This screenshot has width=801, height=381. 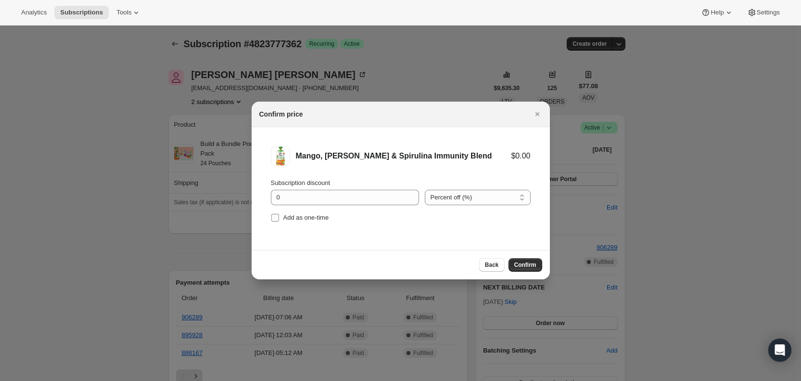 What do you see at coordinates (81, 13) in the screenshot?
I see `button: Subscriptions` at bounding box center [81, 13].